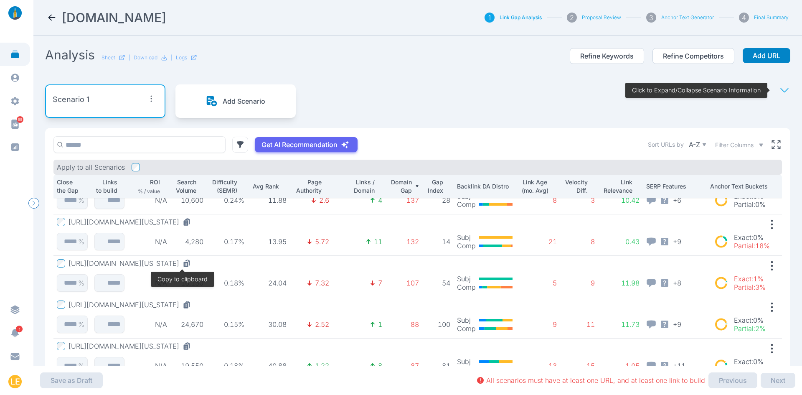 This screenshot has height=395, width=802. What do you see at coordinates (69, 186) in the screenshot?
I see `p: Close the Gap` at bounding box center [69, 186].